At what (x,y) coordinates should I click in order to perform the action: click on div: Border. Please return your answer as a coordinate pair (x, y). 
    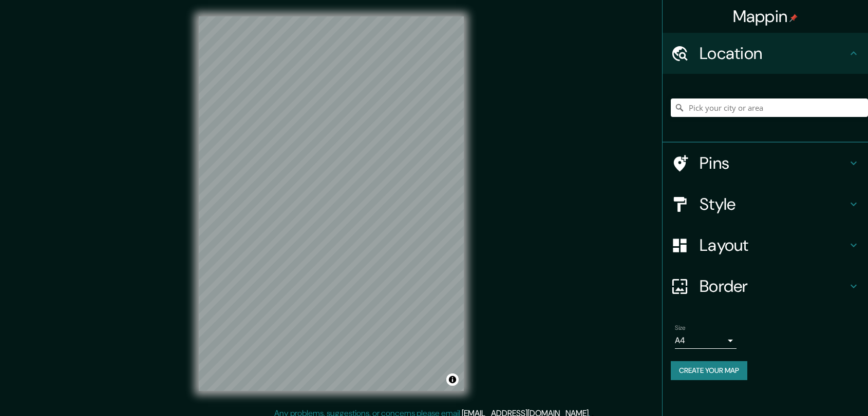
    Looking at the image, I should click on (765, 286).